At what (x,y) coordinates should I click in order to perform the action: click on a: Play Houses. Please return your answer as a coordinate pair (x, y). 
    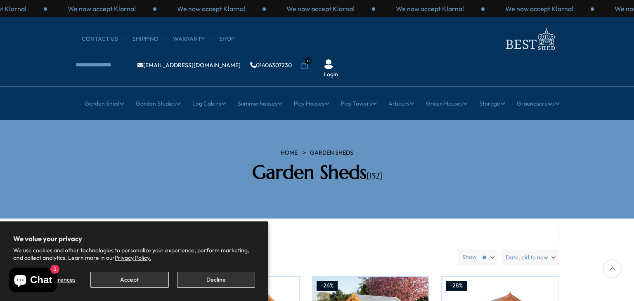
    Looking at the image, I should click on (312, 104).